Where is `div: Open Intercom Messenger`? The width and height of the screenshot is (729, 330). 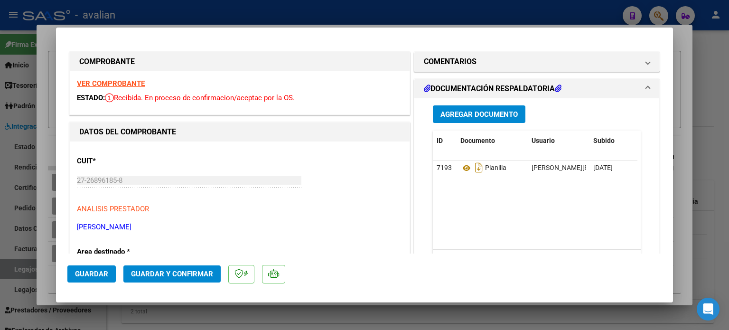 div: Open Intercom Messenger is located at coordinates (708, 309).